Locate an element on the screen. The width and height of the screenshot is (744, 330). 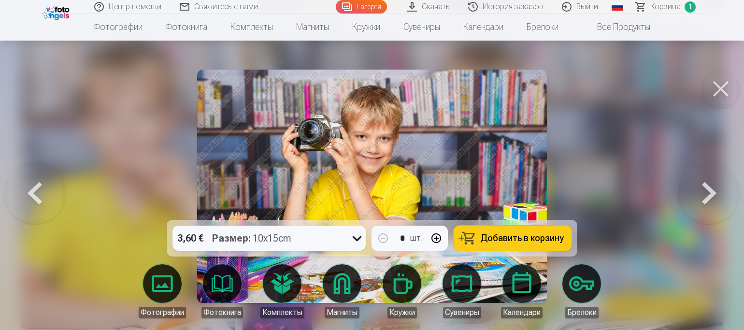
div: 10x15cm is located at coordinates (252, 238).